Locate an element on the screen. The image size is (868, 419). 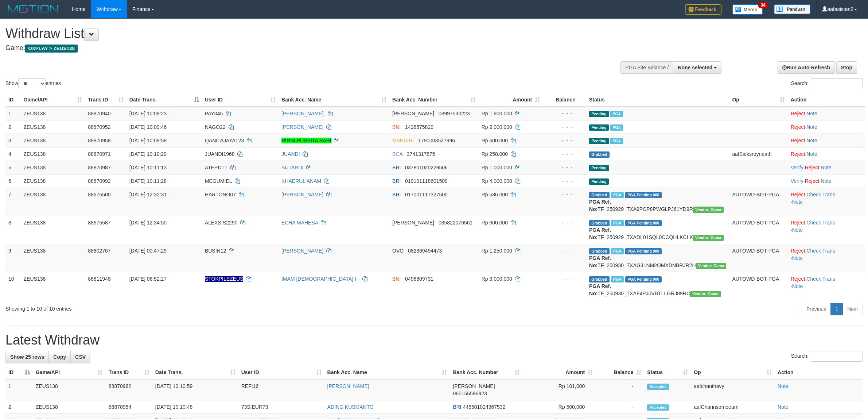
td: Rp 101,000 is located at coordinates (559, 390).